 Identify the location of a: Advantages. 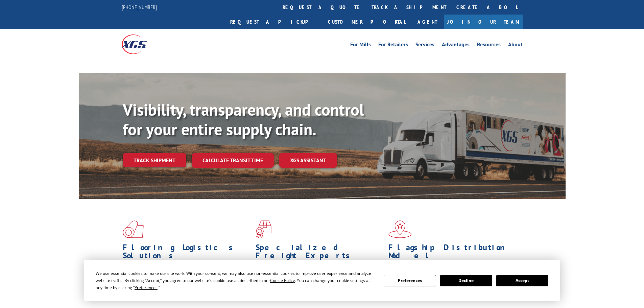
(456, 46).